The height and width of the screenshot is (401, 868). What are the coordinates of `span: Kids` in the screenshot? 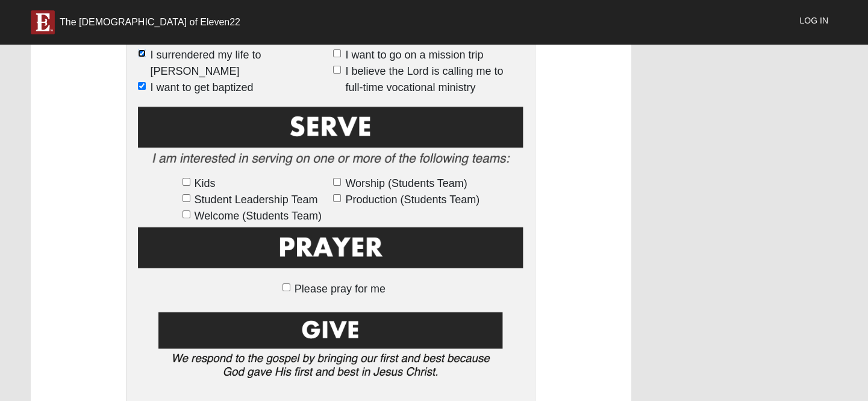 It's located at (204, 183).